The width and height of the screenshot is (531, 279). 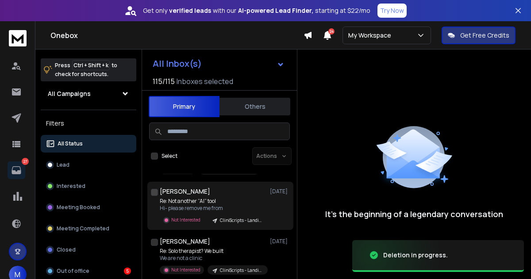 I want to click on label: Select, so click(x=169, y=156).